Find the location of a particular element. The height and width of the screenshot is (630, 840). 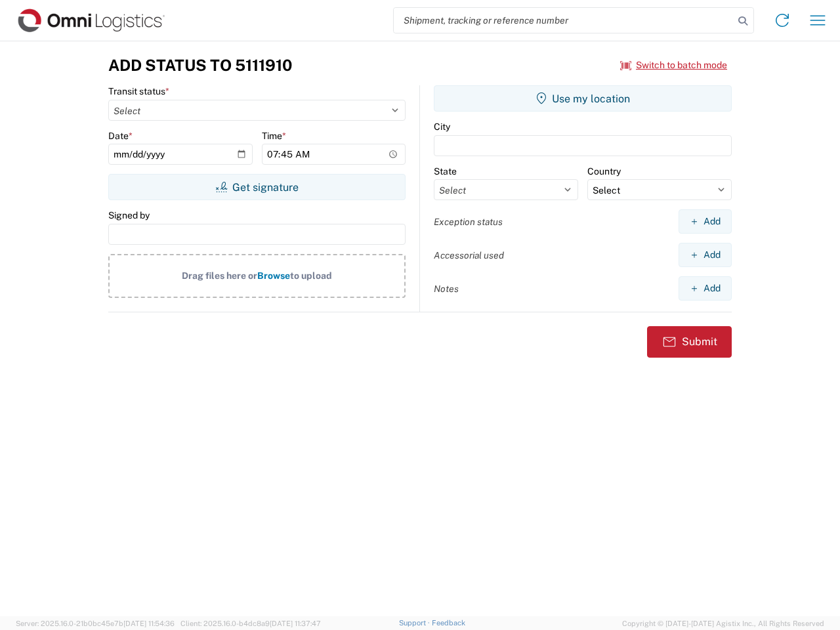

button: Switch to batch mode is located at coordinates (673, 65).